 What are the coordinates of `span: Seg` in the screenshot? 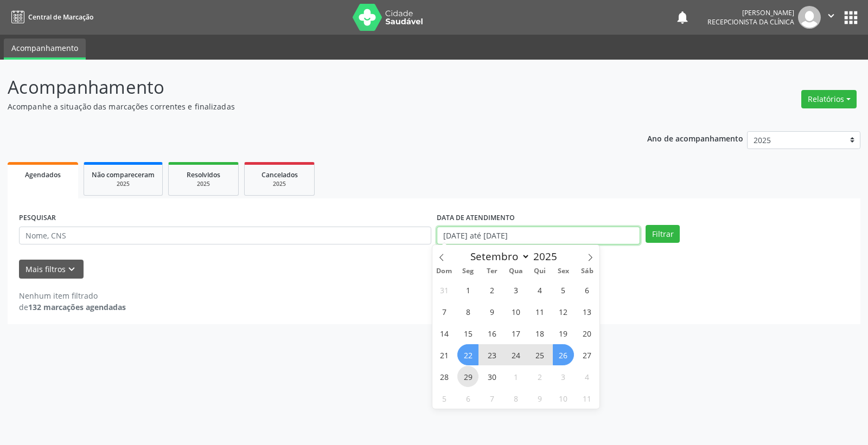 It's located at (468, 271).